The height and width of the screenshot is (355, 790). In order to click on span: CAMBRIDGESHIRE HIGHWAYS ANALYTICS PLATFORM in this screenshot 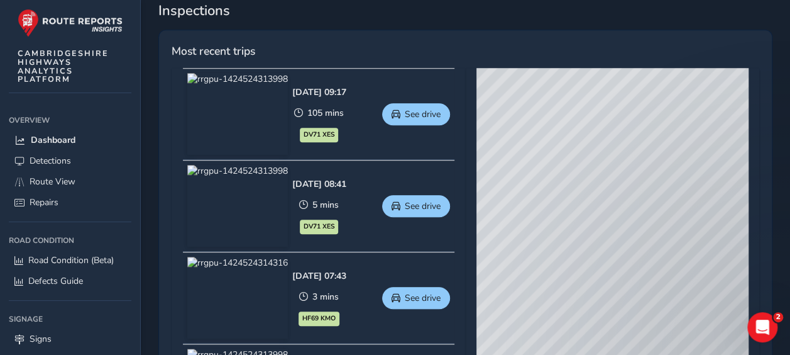, I will do `click(63, 66)`.